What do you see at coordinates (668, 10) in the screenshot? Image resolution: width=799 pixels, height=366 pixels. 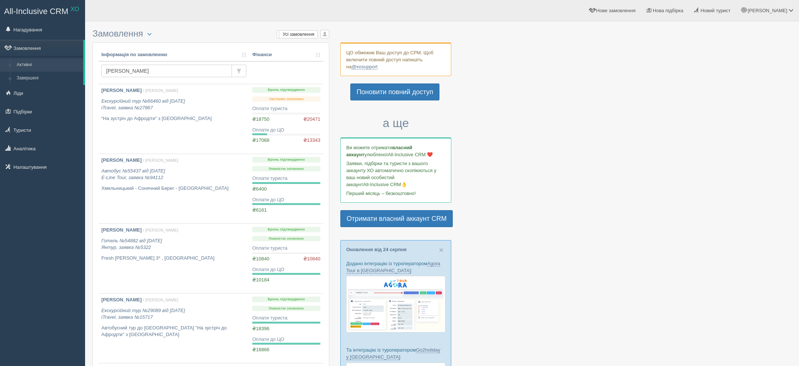 I see `span: Нова підбірка` at bounding box center [668, 10].